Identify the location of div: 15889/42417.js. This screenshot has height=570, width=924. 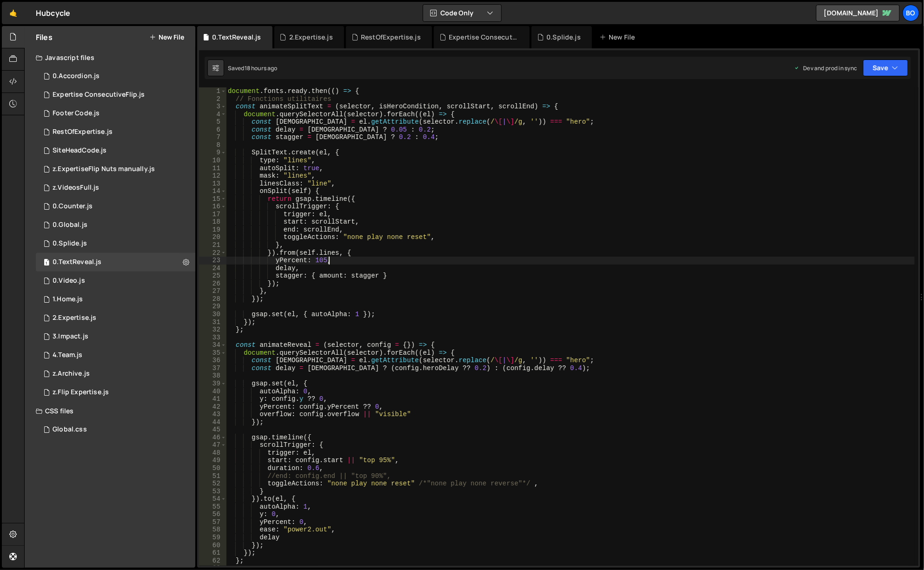
(116, 299).